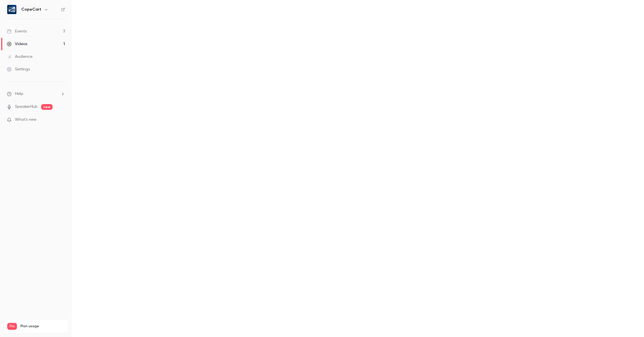  I want to click on div: Videos, so click(17, 44).